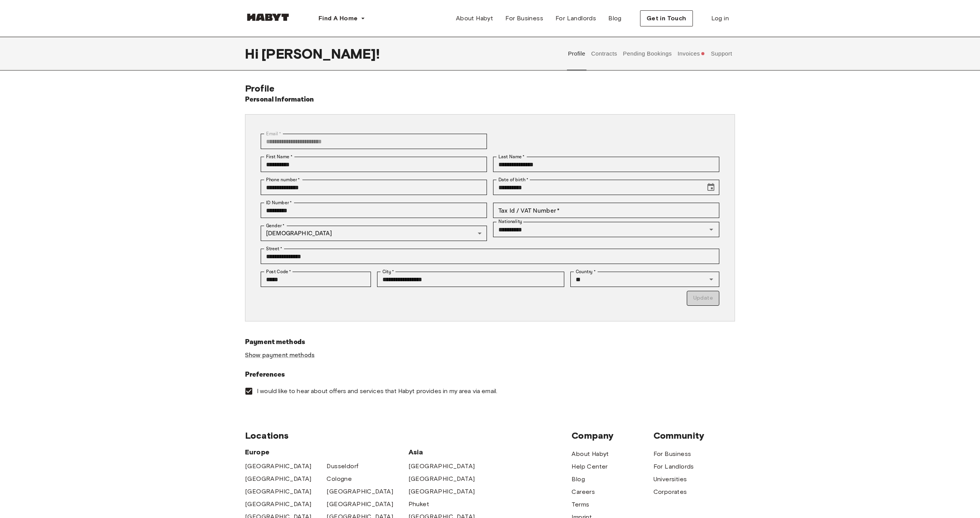  I want to click on label: Gender, so click(275, 226).